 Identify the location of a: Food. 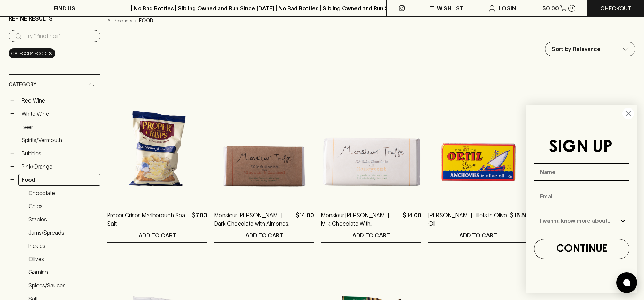
(59, 180).